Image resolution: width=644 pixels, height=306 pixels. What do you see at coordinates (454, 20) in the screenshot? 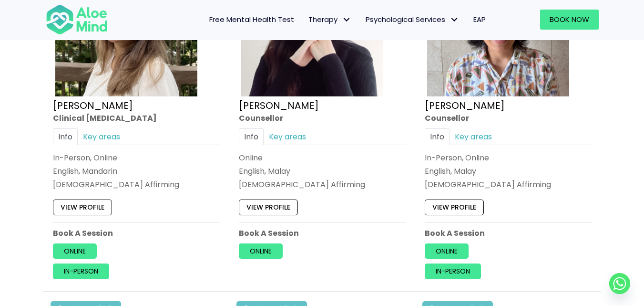
I see `span: Psychological Services: submenu` at bounding box center [454, 20].